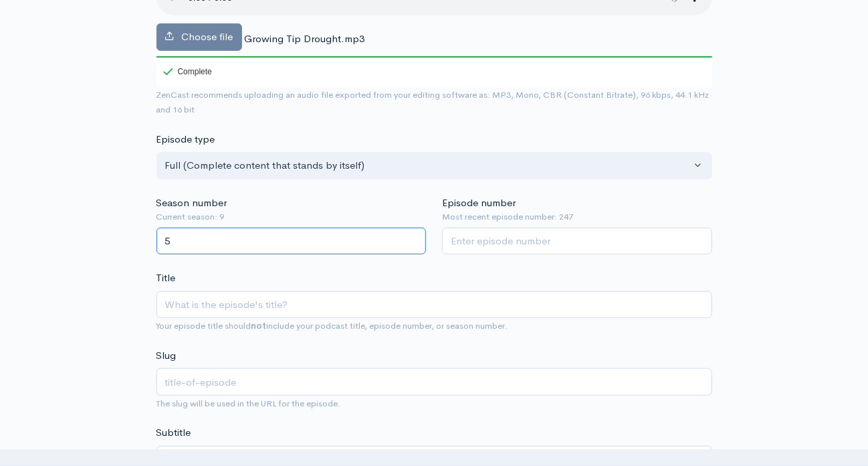 The image size is (868, 466). Describe the element at coordinates (259, 325) in the screenshot. I see `strong: not` at that location.